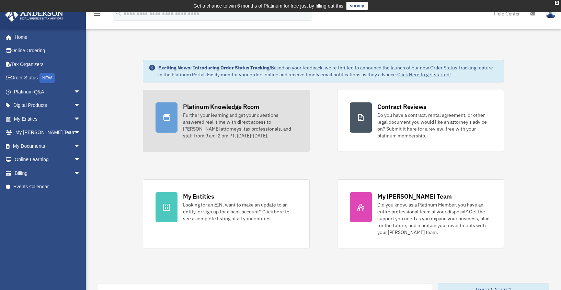 The width and height of the screenshot is (561, 290). Describe the element at coordinates (48, 173) in the screenshot. I see `a: Billingarrow_drop_down` at that location.